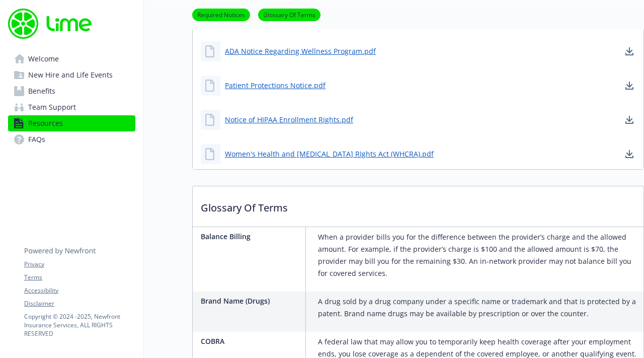 This screenshot has height=358, width=644. I want to click on a: Disclaimer, so click(80, 304).